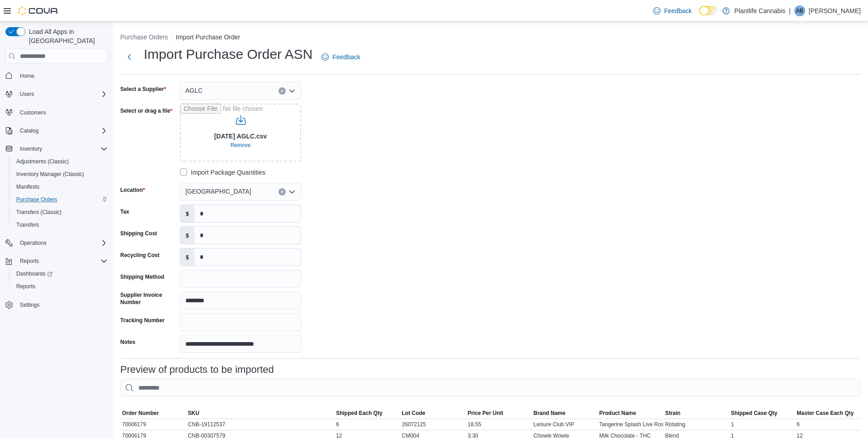 The image size is (868, 438). What do you see at coordinates (27, 225) in the screenshot?
I see `a: Transfers` at bounding box center [27, 225].